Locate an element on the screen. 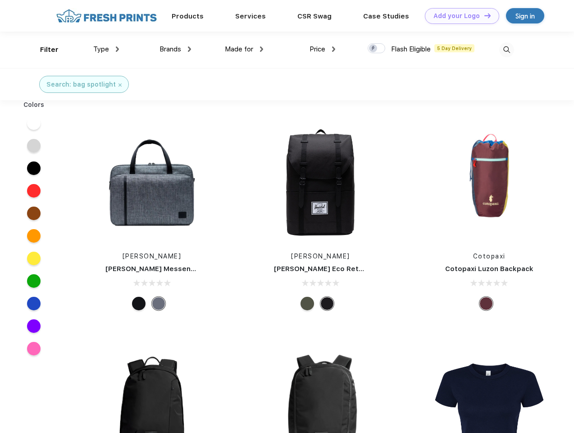 Image resolution: width=574 pixels, height=433 pixels. span: Flash Eligible is located at coordinates (411, 49).